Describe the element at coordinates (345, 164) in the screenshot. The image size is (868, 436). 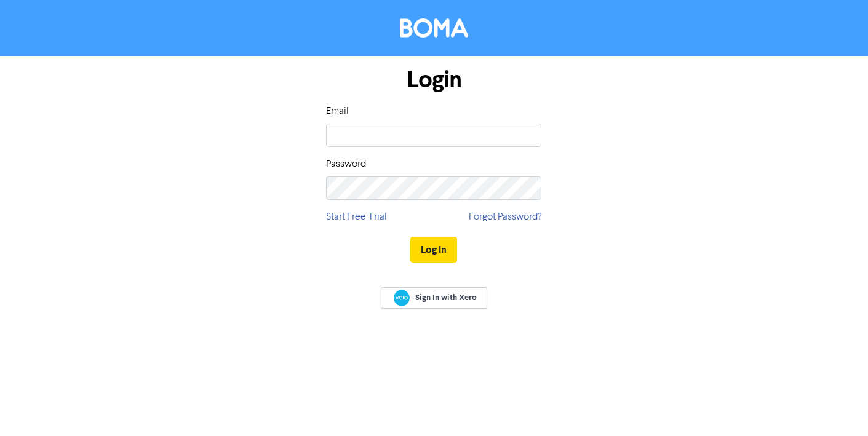
I see `label: Password` at that location.